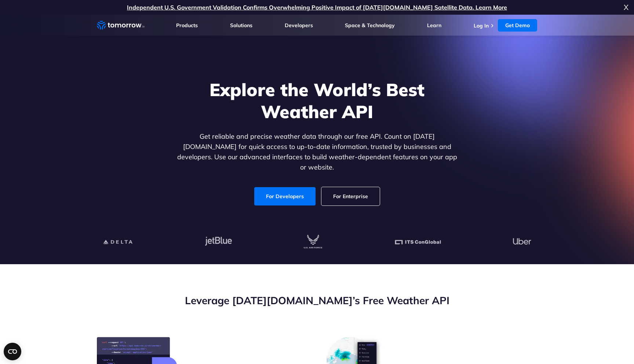 This screenshot has height=364, width=634. What do you see at coordinates (434, 25) in the screenshot?
I see `a: Learn` at bounding box center [434, 25].